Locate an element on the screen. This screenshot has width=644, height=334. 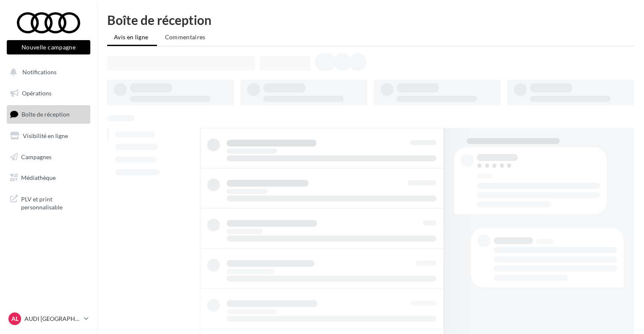
a: Boîte de réception is located at coordinates (49, 114).